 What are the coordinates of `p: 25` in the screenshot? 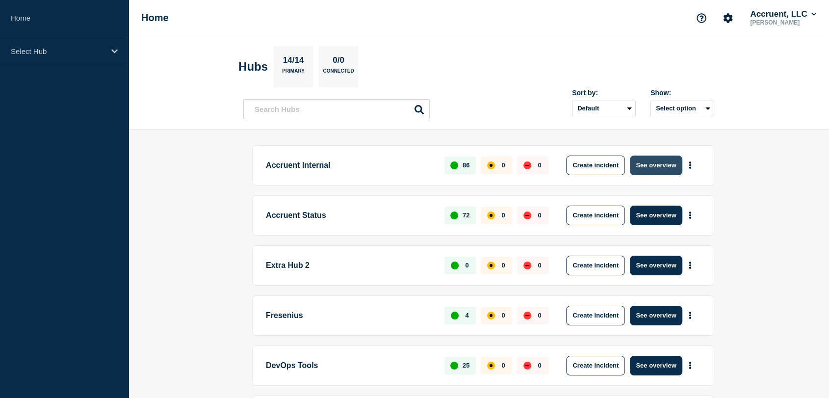 It's located at (466, 365).